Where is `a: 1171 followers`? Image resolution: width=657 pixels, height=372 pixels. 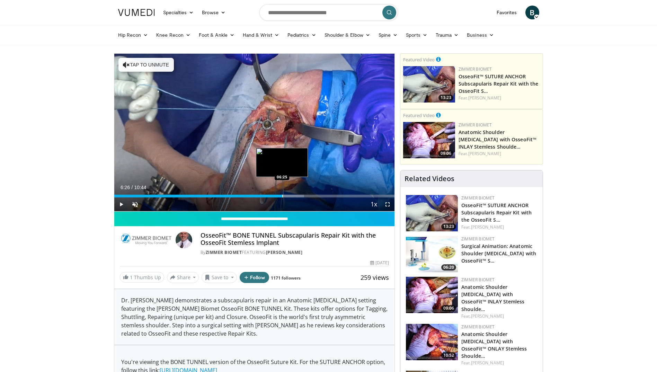 a: 1171 followers is located at coordinates (286, 278).